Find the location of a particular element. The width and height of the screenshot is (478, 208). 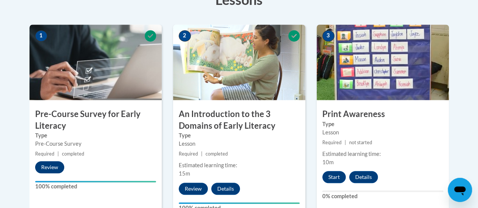

label: 0% completed is located at coordinates (383, 197).